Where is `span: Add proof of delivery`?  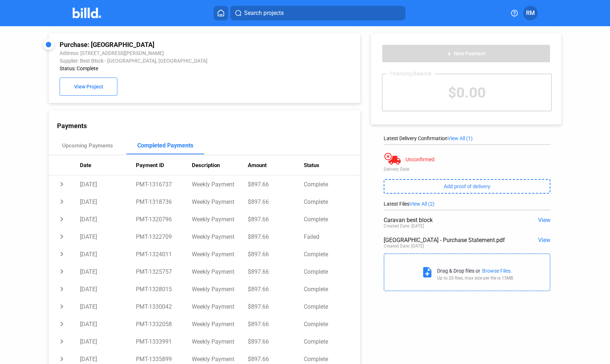
span: Add proof of delivery is located at coordinates (467, 186).